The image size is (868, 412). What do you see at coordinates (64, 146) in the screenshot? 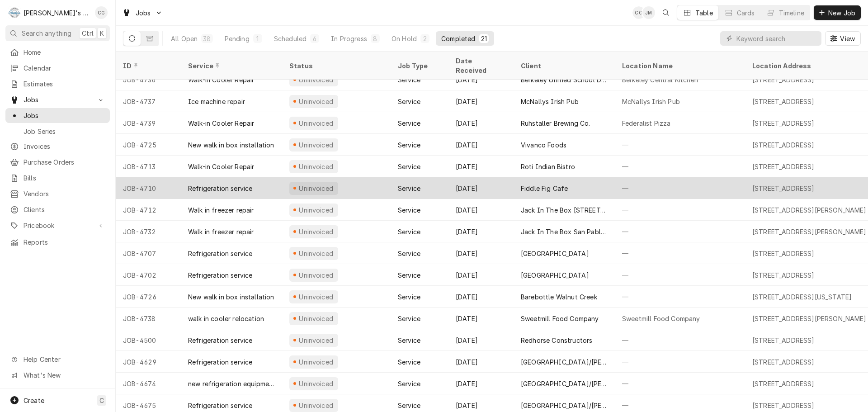
I see `span: Invoices` at bounding box center [64, 146].